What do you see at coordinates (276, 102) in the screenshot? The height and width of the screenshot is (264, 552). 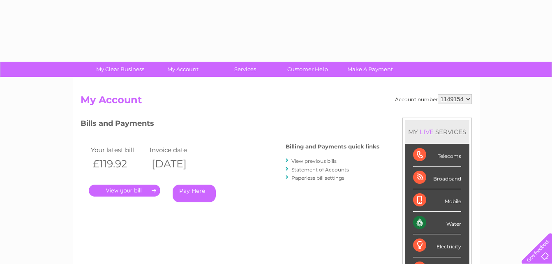 I see `h2: My Account` at bounding box center [276, 102].